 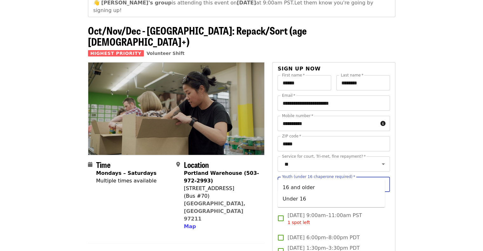 I want to click on a: Volunteer Shift, so click(x=165, y=53).